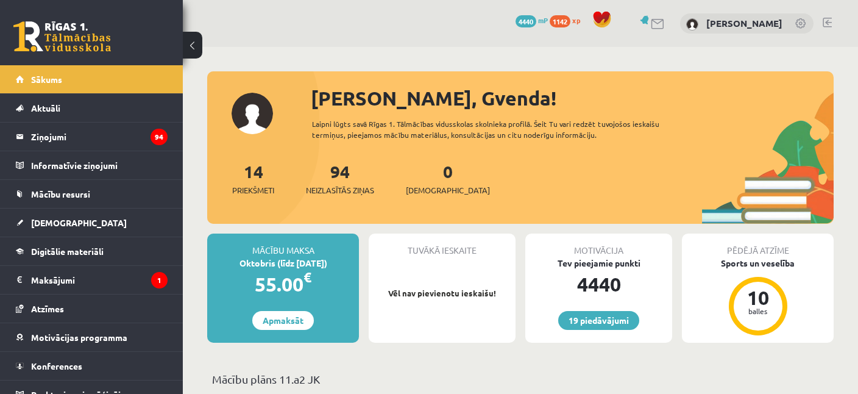  What do you see at coordinates (598, 284) in the screenshot?
I see `div: 4440` at bounding box center [598, 284].